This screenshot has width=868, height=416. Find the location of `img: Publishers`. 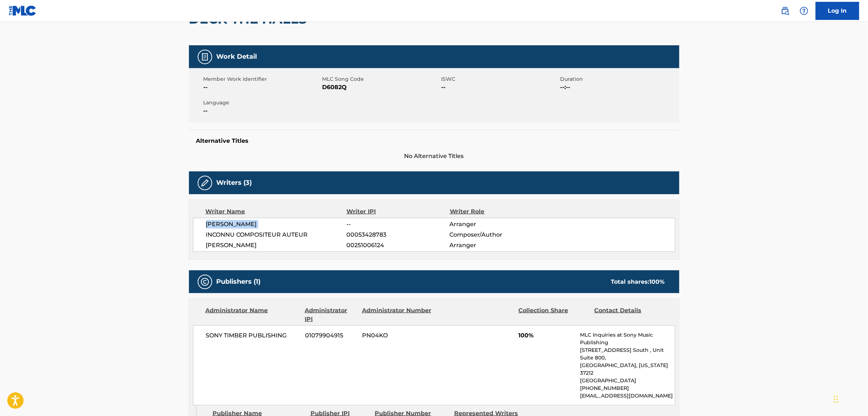

img: Publishers is located at coordinates (205, 282).